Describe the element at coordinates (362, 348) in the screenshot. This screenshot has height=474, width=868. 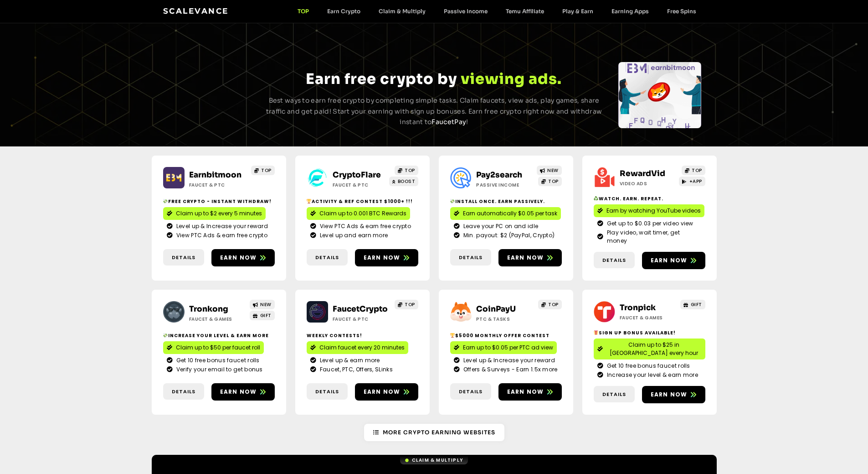
I see `span: Claim faucet every 20 minutes` at that location.